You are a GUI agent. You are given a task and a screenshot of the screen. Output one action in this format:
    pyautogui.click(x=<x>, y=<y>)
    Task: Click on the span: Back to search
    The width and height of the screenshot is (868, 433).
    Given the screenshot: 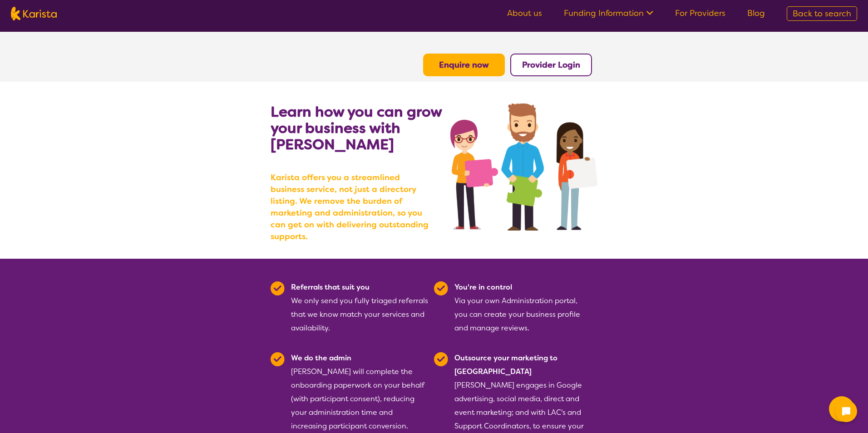 What is the action you would take?
    pyautogui.click(x=822, y=14)
    